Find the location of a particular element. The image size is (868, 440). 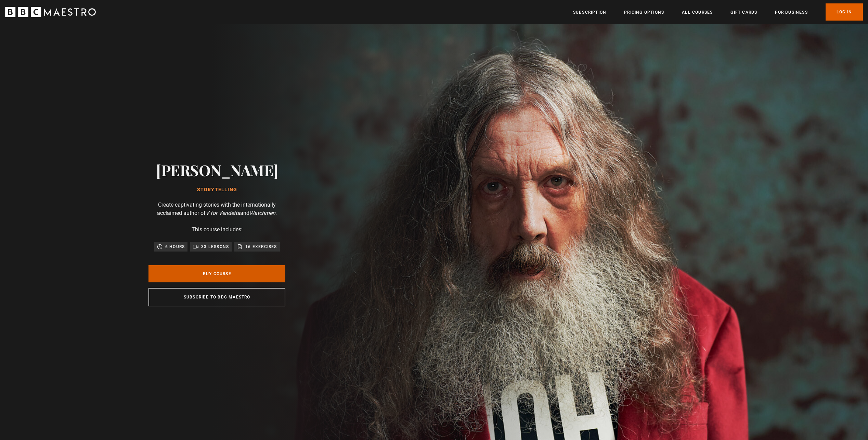

nav: Primary is located at coordinates (718, 12).